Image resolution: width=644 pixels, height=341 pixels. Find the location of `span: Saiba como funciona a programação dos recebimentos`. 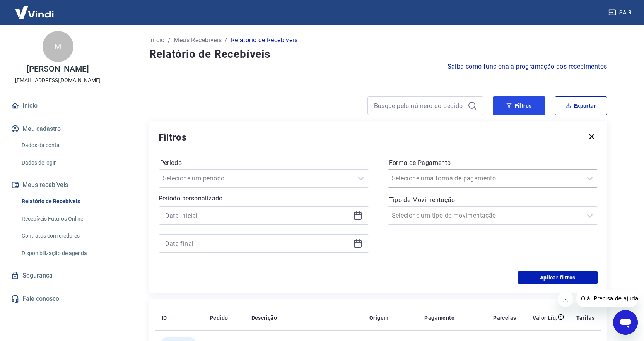

span: Saiba como funciona a programação dos recebimentos is located at coordinates (527, 67).